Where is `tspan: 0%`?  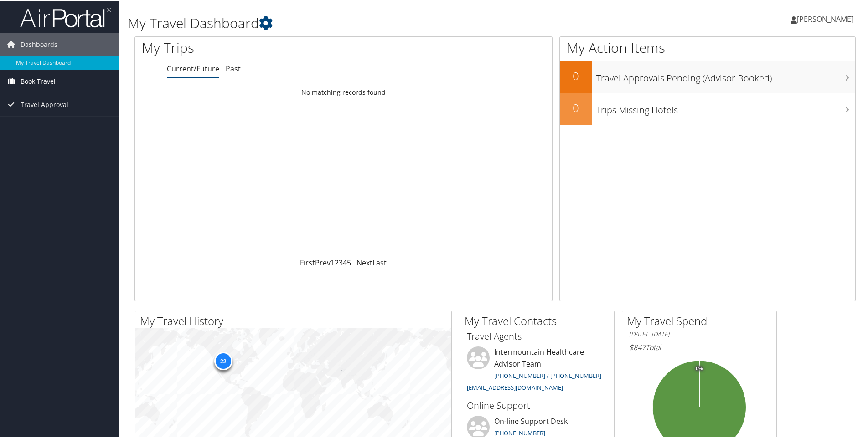 tspan: 0% is located at coordinates (699, 368).